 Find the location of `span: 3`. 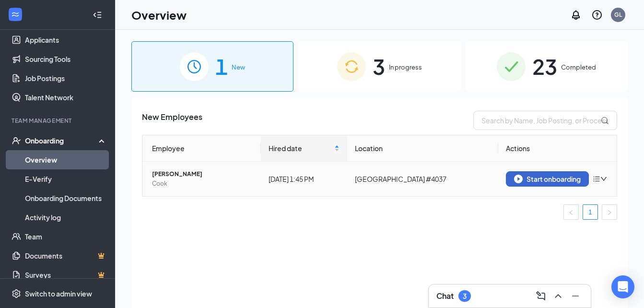

span: 3 is located at coordinates (379, 66).